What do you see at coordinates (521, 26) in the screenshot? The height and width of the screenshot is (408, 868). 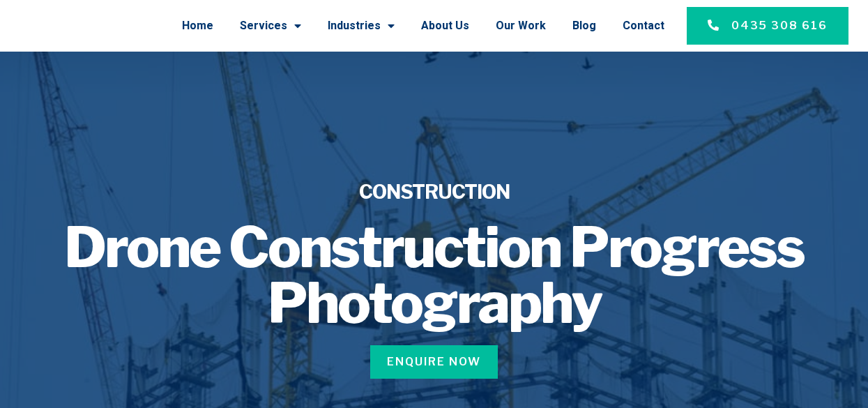 I see `a: Our Work` at bounding box center [521, 26].